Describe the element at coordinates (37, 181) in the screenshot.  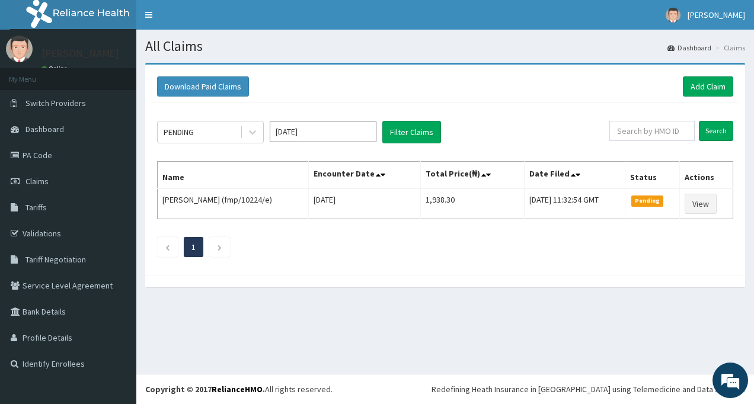
I see `span: Claims` at that location.